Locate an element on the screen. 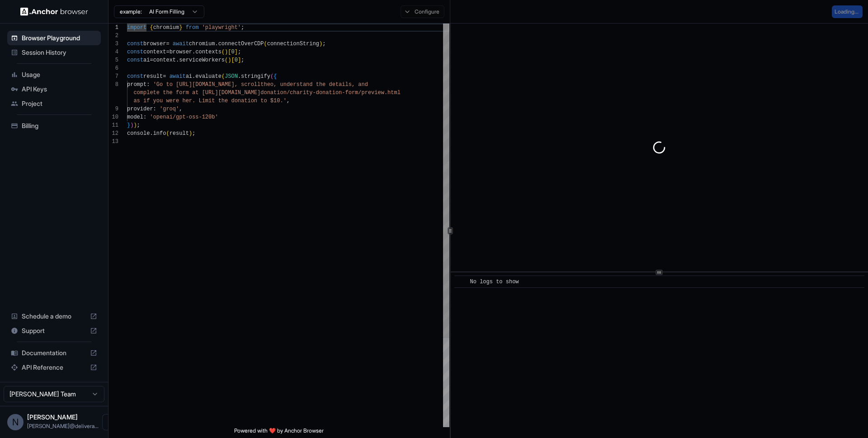 The image size is (868, 438). div: 4 is located at coordinates (113, 52).